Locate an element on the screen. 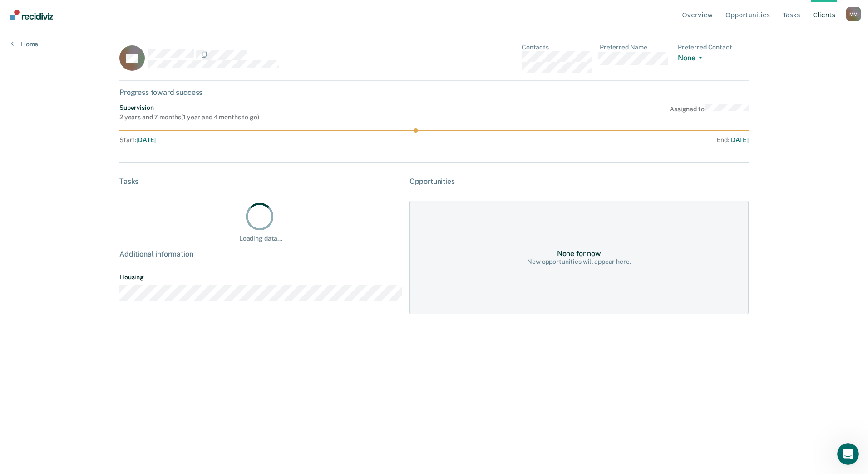  button: Profile dropdown button is located at coordinates (853, 14).